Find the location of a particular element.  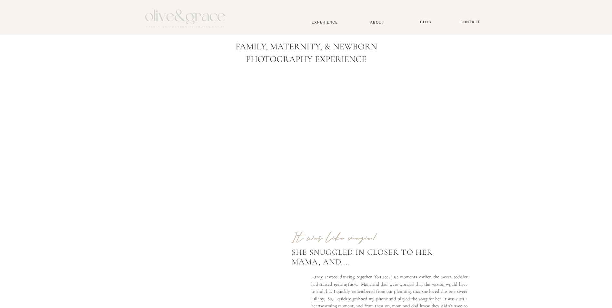

div: She snuggled in closer to her mama, and.... is located at coordinates (377, 262).